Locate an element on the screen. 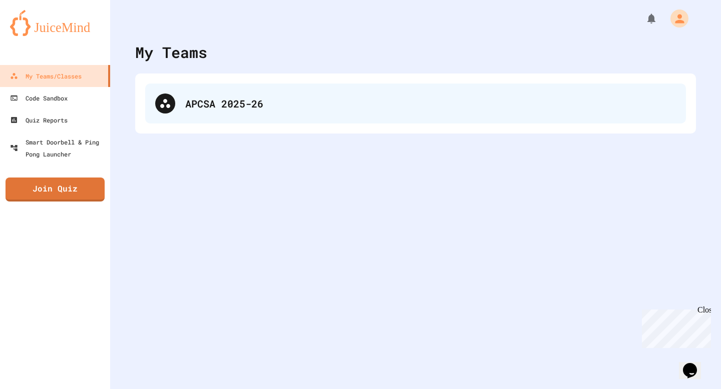 The image size is (721, 389). div: Quiz Reports is located at coordinates (39, 120).